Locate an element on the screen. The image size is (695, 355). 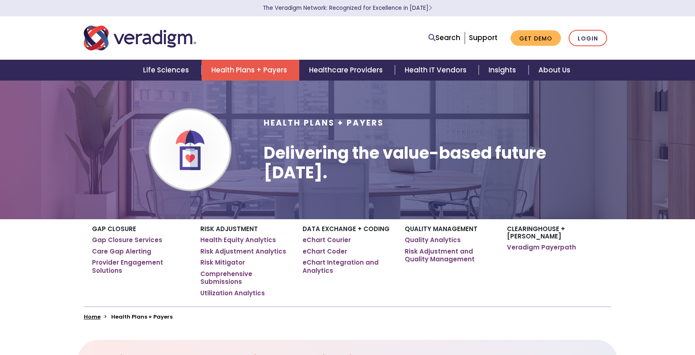
a: Health Plans + Payers is located at coordinates (250, 70).